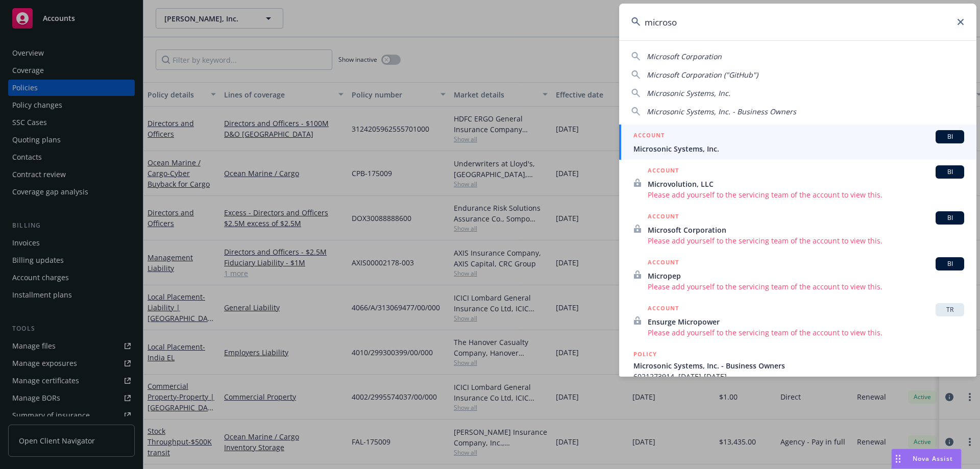 This screenshot has width=980, height=469. I want to click on button: Nova Assist, so click(926, 459).